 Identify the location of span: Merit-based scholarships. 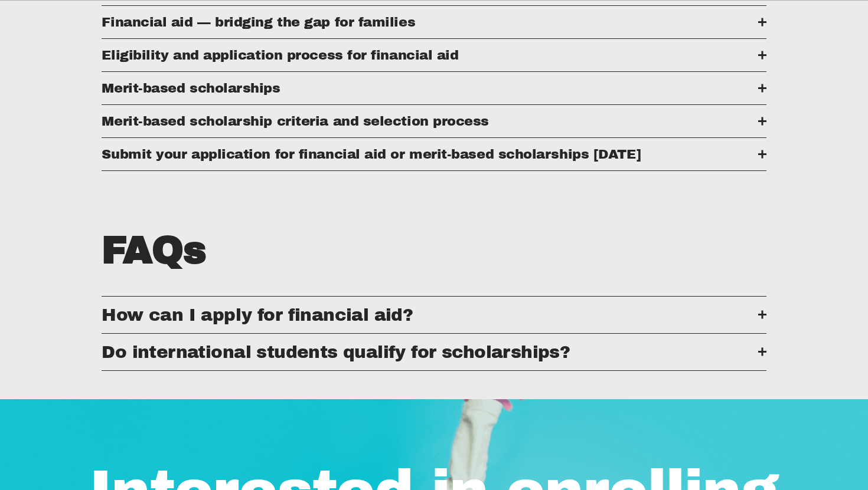
(429, 88).